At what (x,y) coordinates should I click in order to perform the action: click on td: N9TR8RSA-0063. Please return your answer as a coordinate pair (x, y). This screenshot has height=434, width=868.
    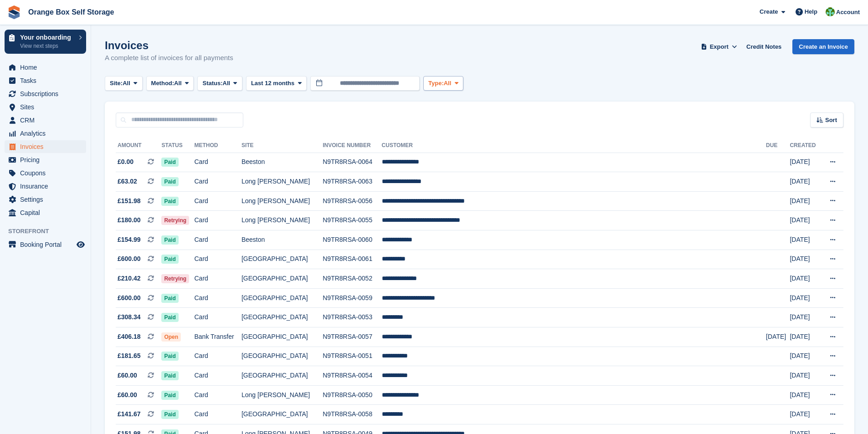
    Looking at the image, I should click on (352, 182).